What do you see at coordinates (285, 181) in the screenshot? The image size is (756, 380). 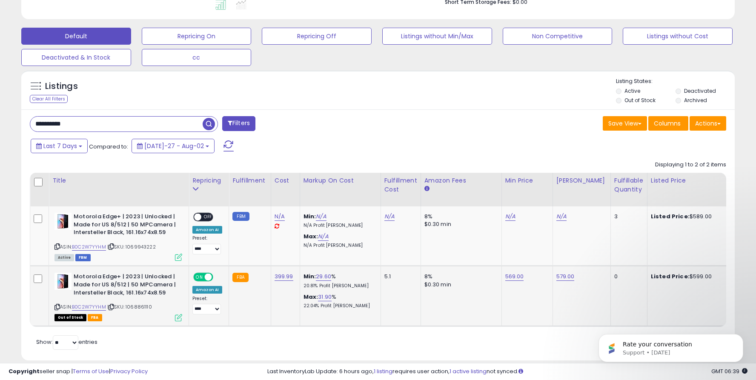 I see `div: Cost` at bounding box center [285, 181].